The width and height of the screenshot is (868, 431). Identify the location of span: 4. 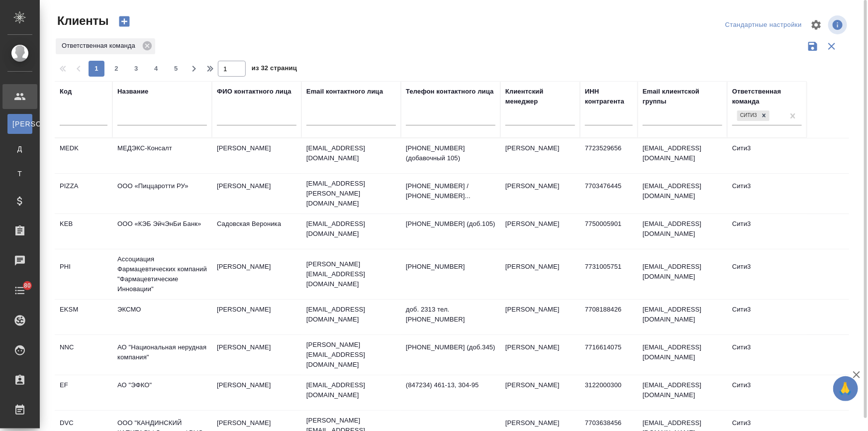
(156, 68).